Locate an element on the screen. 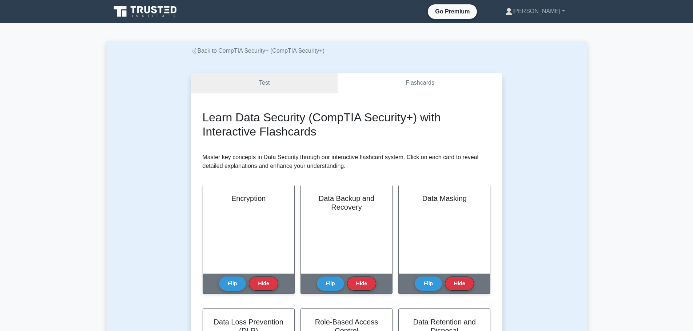 The height and width of the screenshot is (331, 693). a: Test is located at coordinates (264, 83).